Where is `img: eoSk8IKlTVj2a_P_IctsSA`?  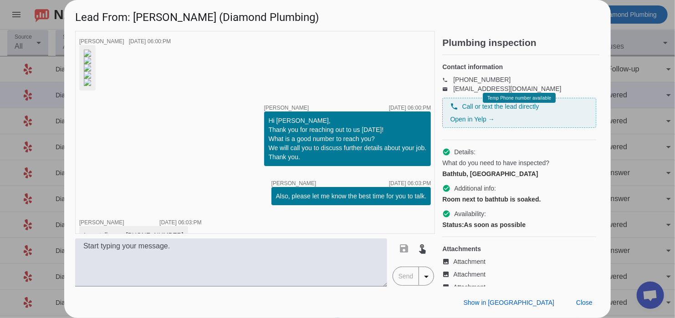
img: eoSk8IKlTVj2a_P_IctsSA is located at coordinates (87, 75).